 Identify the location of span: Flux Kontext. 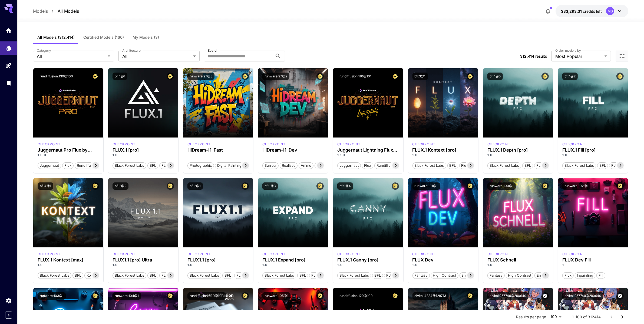
(471, 166).